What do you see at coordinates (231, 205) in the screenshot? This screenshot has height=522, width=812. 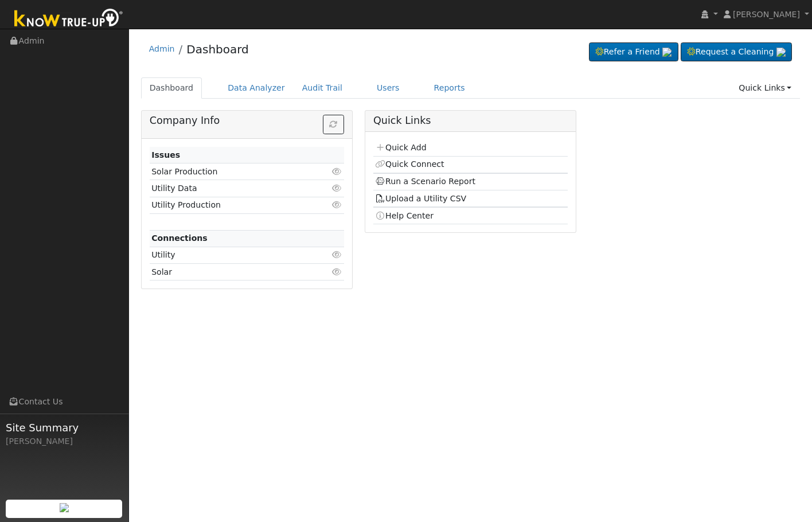 I see `td: Utility Production` at bounding box center [231, 205].